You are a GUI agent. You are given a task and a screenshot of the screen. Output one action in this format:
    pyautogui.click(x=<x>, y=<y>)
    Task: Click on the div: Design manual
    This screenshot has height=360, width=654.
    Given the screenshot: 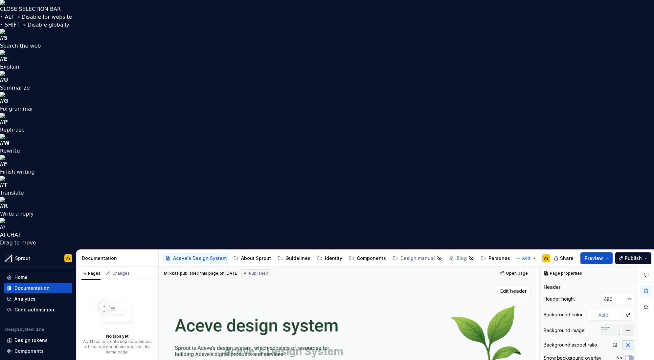 What is the action you would take?
    pyautogui.click(x=417, y=258)
    